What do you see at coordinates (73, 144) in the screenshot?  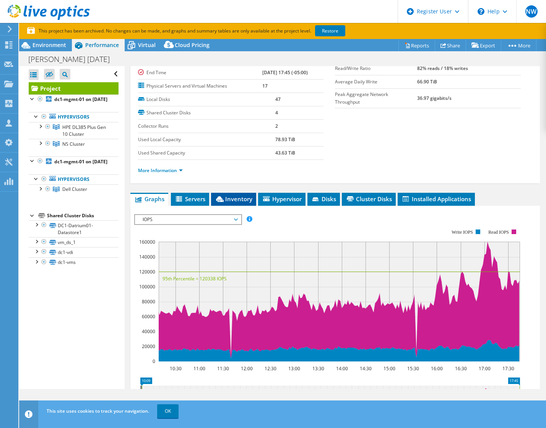 I see `span: NS Cluster` at bounding box center [73, 144].